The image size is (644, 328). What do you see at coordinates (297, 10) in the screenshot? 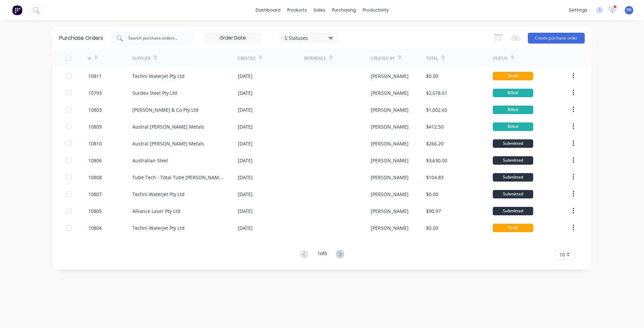
I see `div: products` at bounding box center [297, 10].